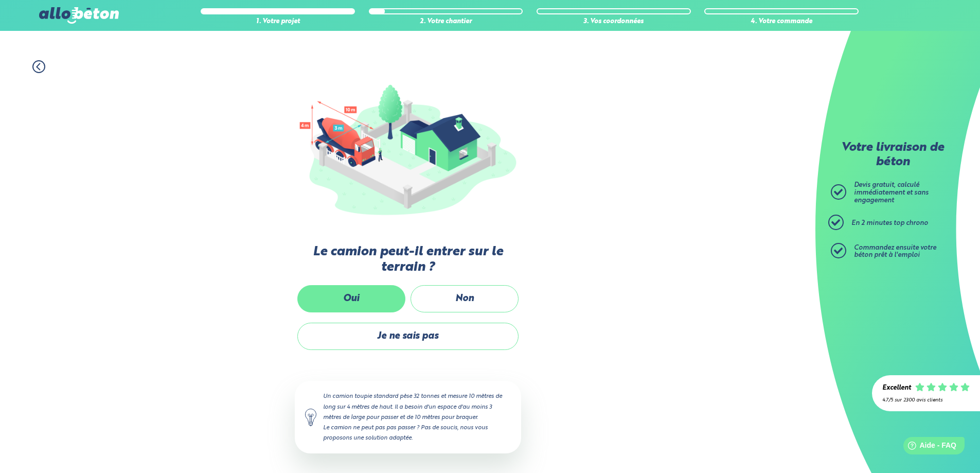 This screenshot has height=473, width=980. Describe the element at coordinates (408, 417) in the screenshot. I see `div: Un camion toupie standard pèse 32 tonnes et mesure 10 mètres de long sur 4 mètres de haut. Il a b...` at that location.